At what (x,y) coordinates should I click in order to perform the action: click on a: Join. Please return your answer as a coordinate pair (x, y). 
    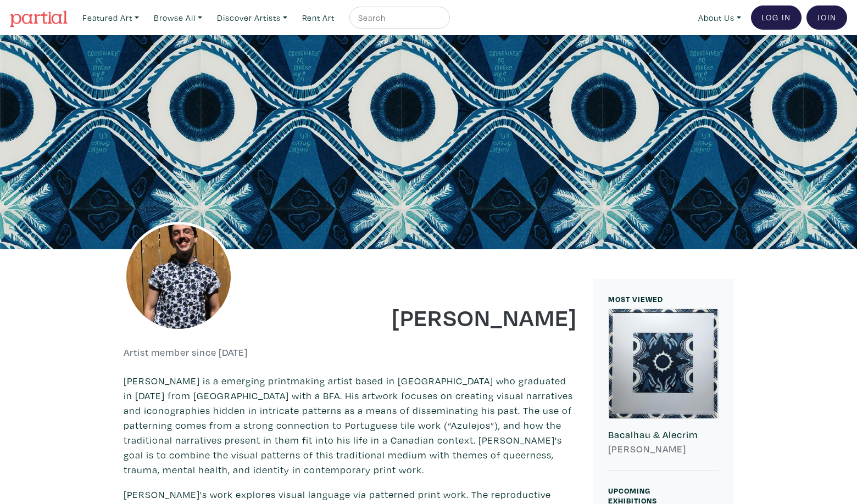
    Looking at the image, I should click on (826, 18).